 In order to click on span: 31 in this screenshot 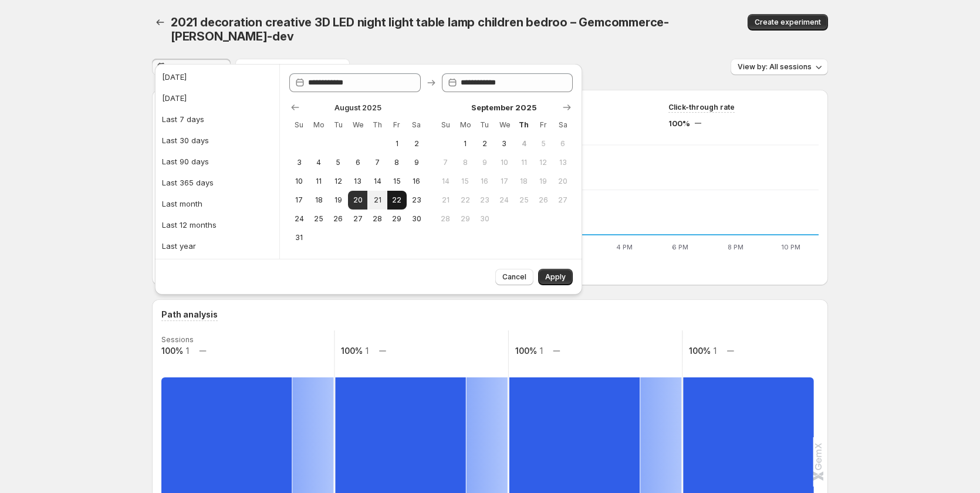, I will do `click(298, 237)`.